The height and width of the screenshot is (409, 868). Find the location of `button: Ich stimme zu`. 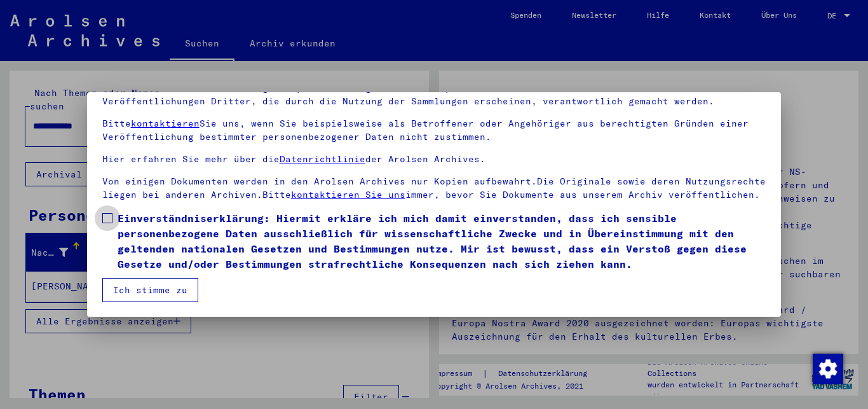

button: Ich stimme zu is located at coordinates (150, 290).